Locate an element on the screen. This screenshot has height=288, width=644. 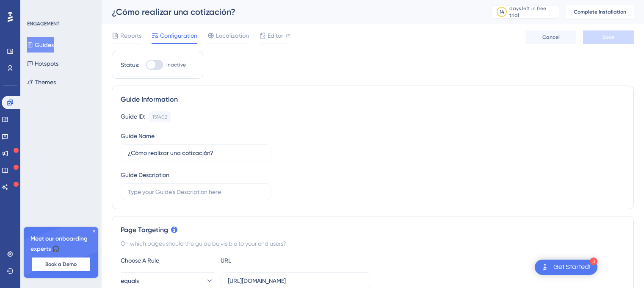
input: yourwebsite.com/path is located at coordinates (296, 281).